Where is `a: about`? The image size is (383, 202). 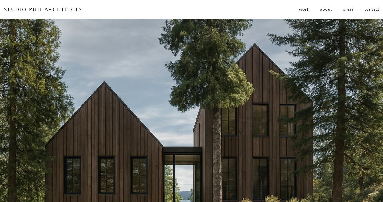 a: about is located at coordinates (326, 9).